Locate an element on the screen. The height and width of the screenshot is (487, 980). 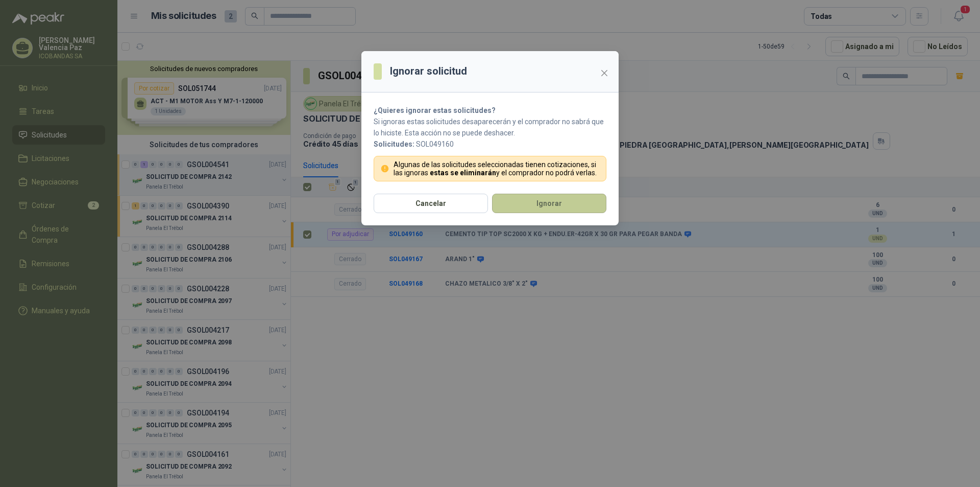
p: Si ignoras estas solicitudes desaparecerán y el comprador no sabrá que lo hiciste. Esta acción no... is located at coordinates (490, 128).